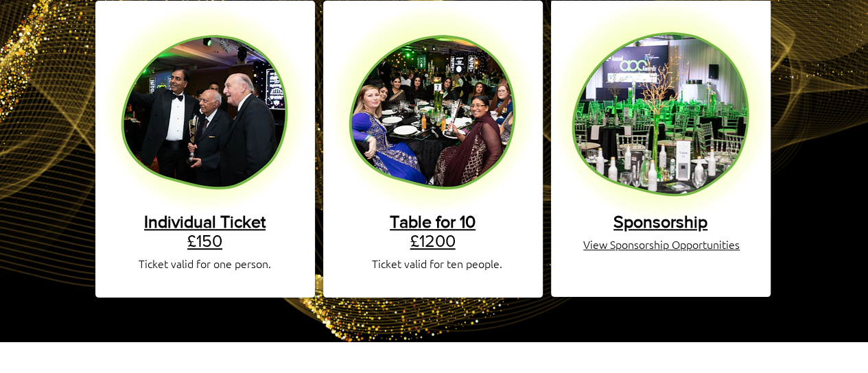  Describe the element at coordinates (205, 109) in the screenshot. I see `img: single ticket.png` at that location.